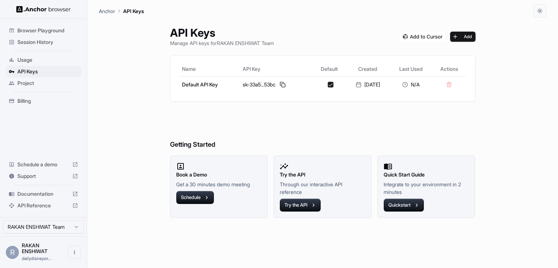  Describe the element at coordinates (283, 85) in the screenshot. I see `button: Copy API key` at that location.